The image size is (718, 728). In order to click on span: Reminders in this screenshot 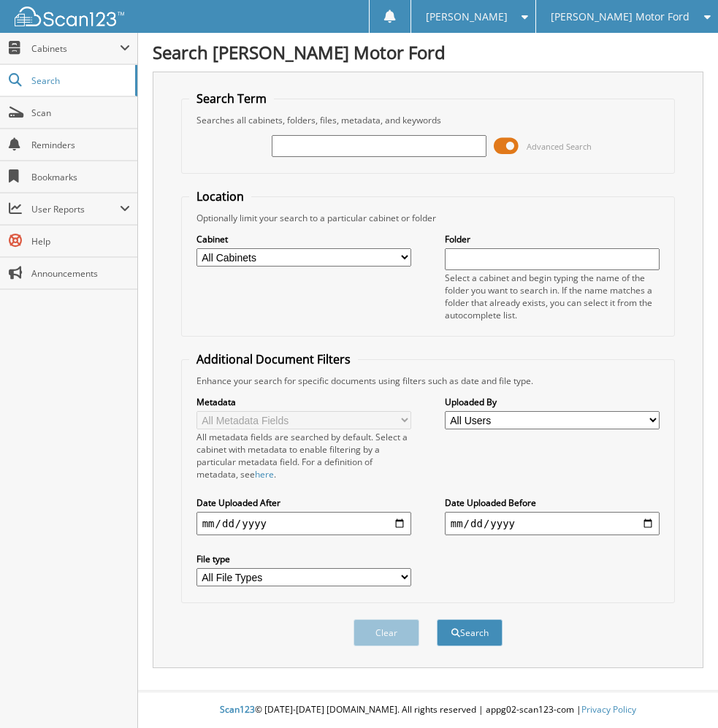, I will do `click(80, 144)`.